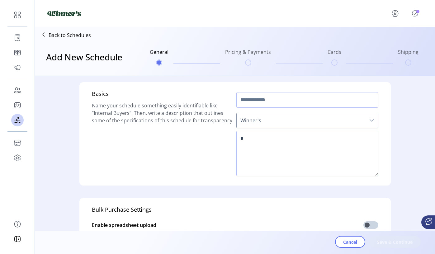 This screenshot has height=254, width=435. What do you see at coordinates (350, 242) in the screenshot?
I see `span: Cancel` at bounding box center [350, 242].